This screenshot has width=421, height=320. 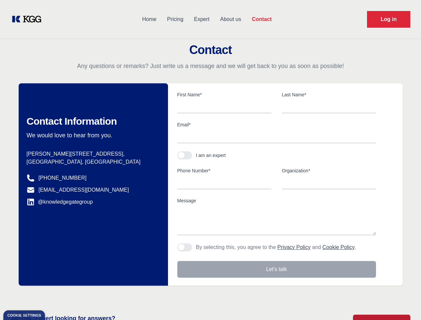 I want to click on p: Any questions or remarks? Just write us a message and we will get back to you as soon as possible!, so click(x=210, y=66).